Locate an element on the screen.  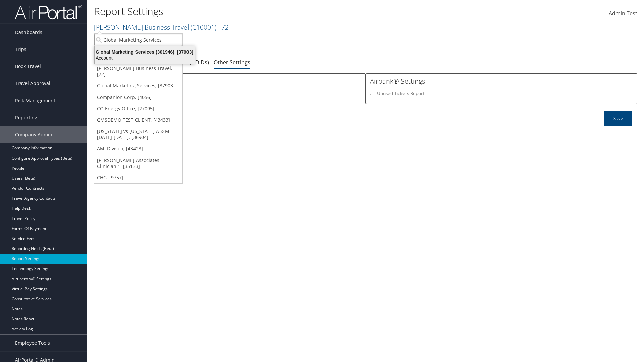
a: Other Settings is located at coordinates (232, 62).